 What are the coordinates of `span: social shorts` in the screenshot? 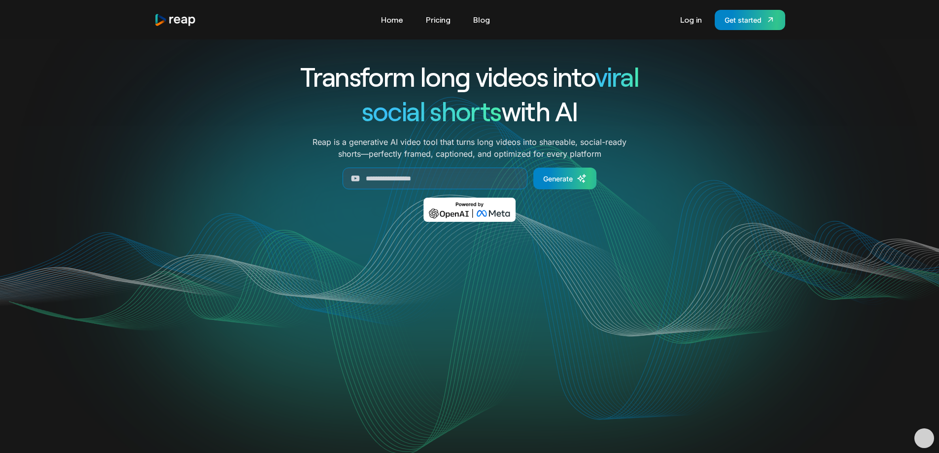 It's located at (432, 110).